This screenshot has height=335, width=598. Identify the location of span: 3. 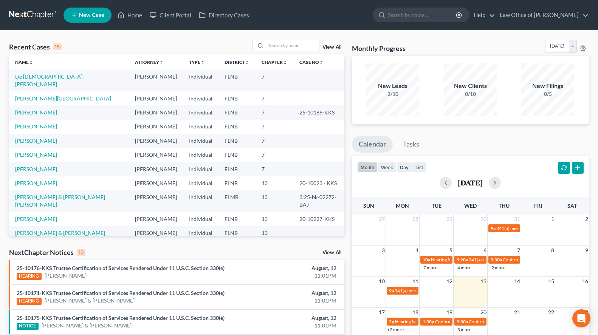
(383, 250).